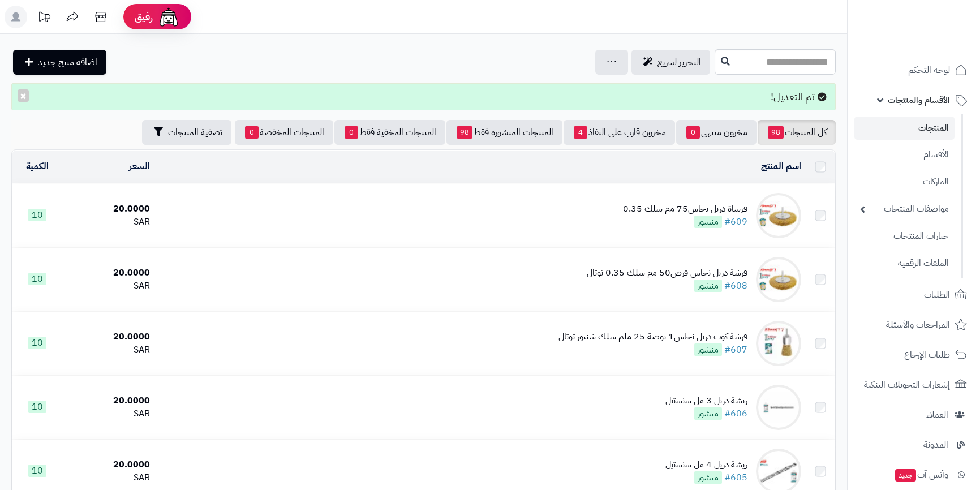  Describe the element at coordinates (929, 70) in the screenshot. I see `span: لوحة التحكم` at that location.